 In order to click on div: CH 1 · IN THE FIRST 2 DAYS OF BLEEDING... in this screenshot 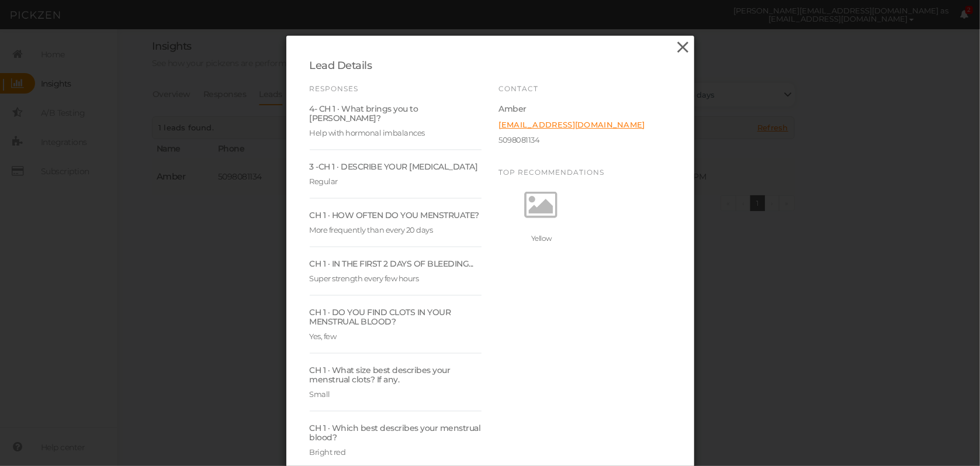, I will do `click(395, 263)`.